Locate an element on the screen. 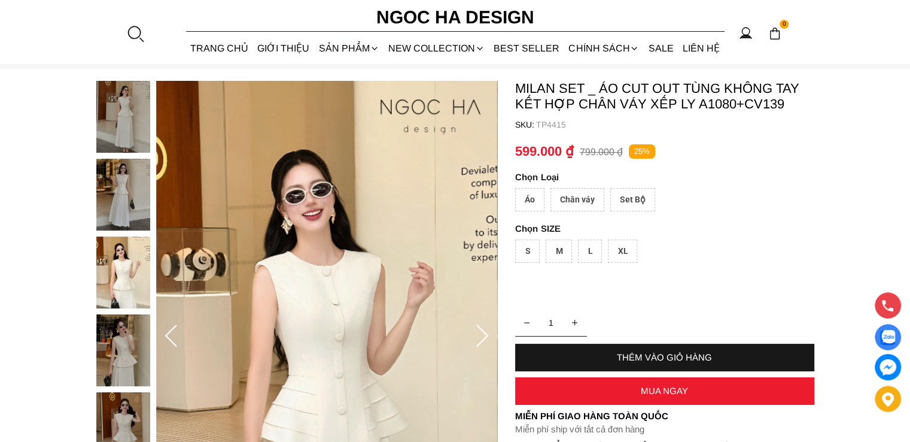  div: L is located at coordinates (590, 251).